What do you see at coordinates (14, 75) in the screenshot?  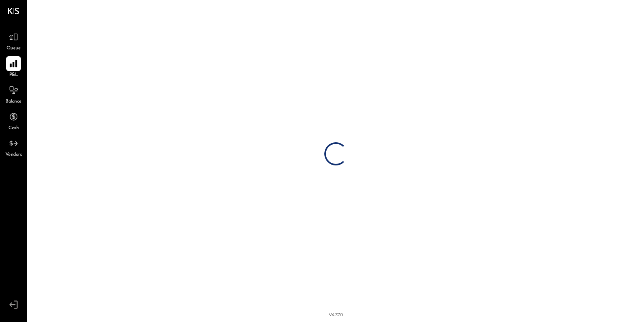 I see `span: P&L` at bounding box center [14, 75].